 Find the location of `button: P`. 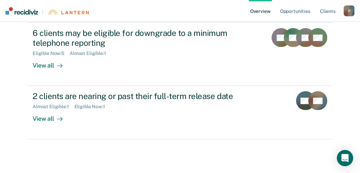

button: P is located at coordinates (349, 11).